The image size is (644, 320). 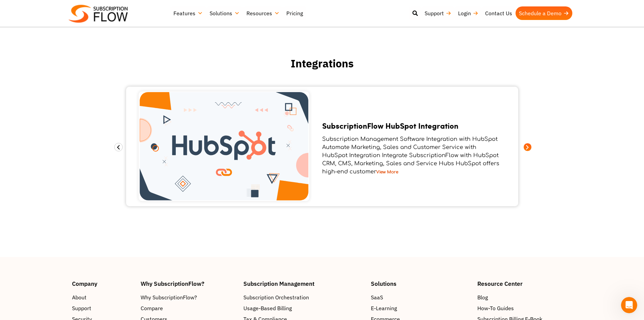 What do you see at coordinates (98, 13) in the screenshot?
I see `img: Subscriptionflow` at bounding box center [98, 13].